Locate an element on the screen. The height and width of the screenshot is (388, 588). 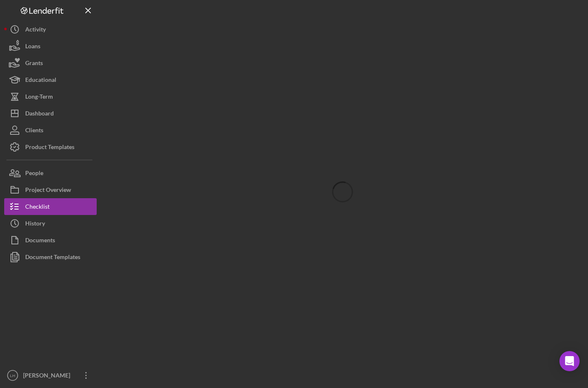
div: History is located at coordinates (35, 225).